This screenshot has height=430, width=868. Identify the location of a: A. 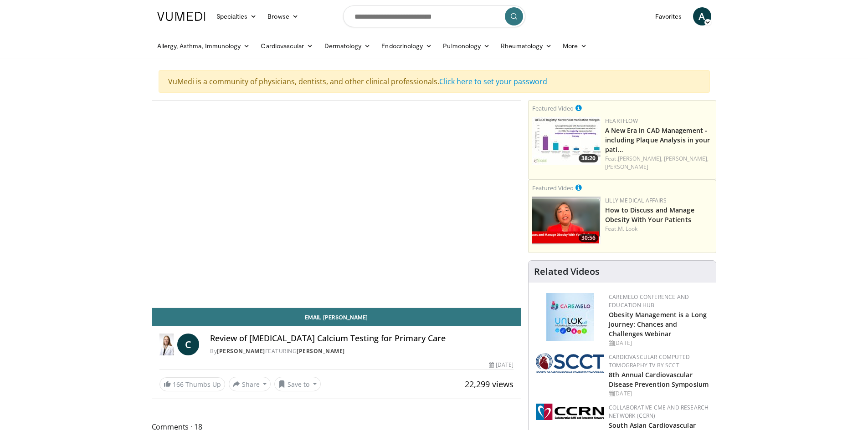
(702, 16).